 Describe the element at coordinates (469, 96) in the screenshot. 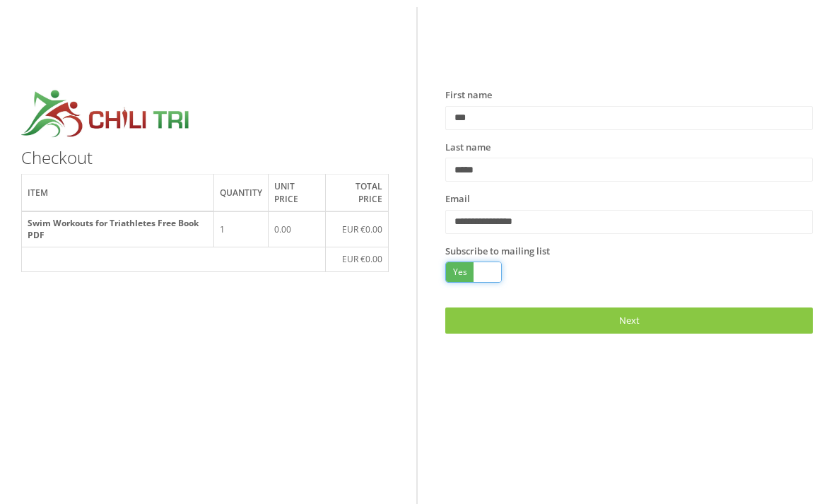

I see `label: First name` at that location.